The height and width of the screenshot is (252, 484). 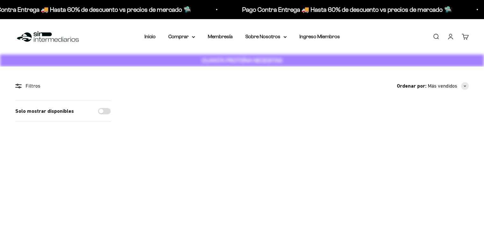 I want to click on a: Inicio, so click(x=150, y=36).